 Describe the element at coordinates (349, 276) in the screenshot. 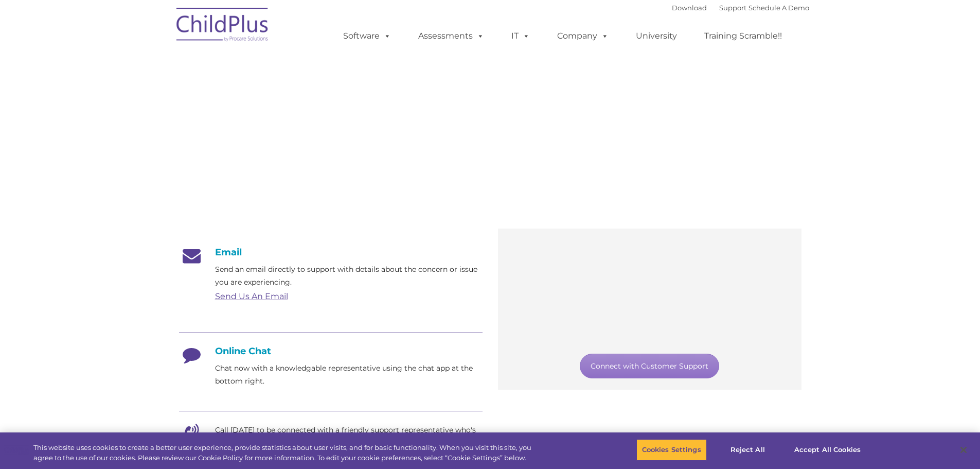

I see `p: Send an email directly to support with details about the concern or issue you are experiencing.` at that location.